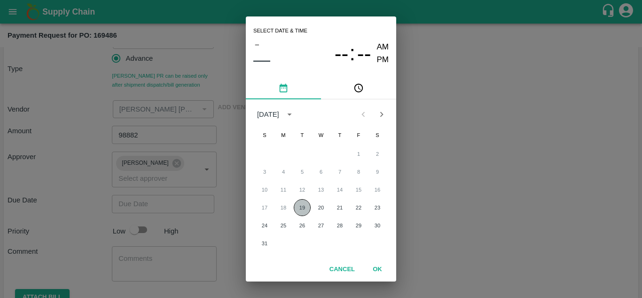 The width and height of the screenshot is (642, 298). Describe the element at coordinates (302, 207) in the screenshot. I see `button: 19` at that location.